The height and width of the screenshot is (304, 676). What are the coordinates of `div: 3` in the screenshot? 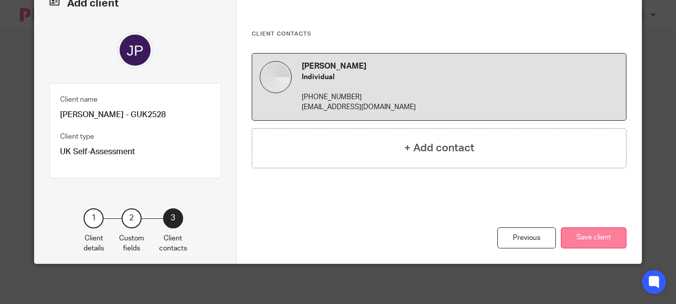 It's located at (173, 218).